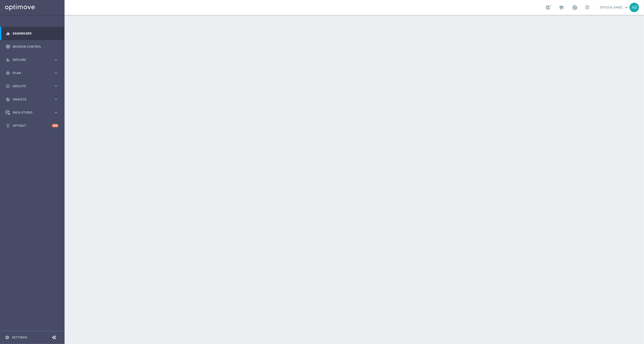 The width and height of the screenshot is (644, 344). I want to click on div: person_search Explore keyboard_arrow_right, so click(32, 60).